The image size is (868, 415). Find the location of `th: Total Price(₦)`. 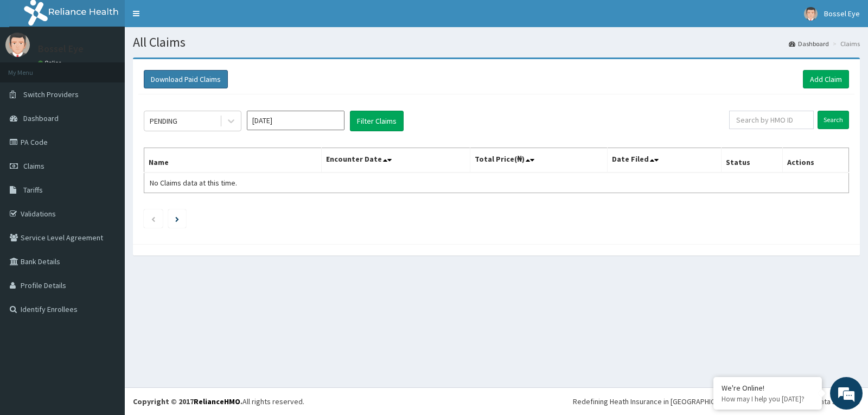

th: Total Price(₦) is located at coordinates (539, 161).